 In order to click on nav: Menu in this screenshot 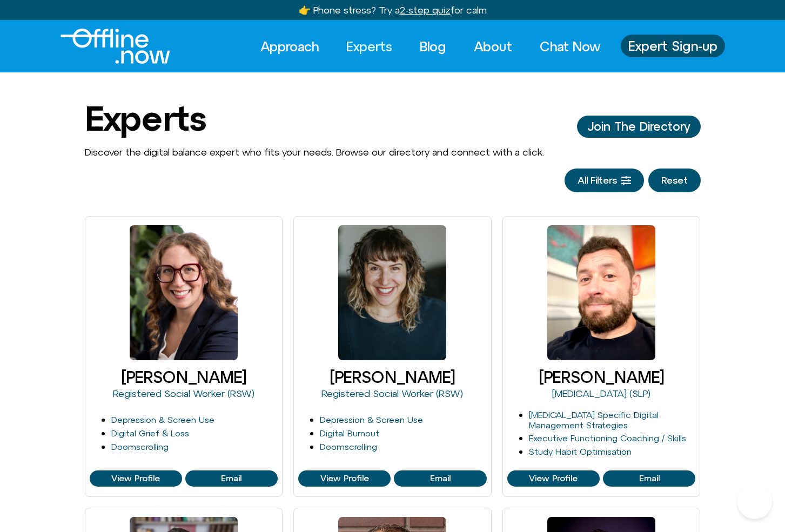, I will do `click(430, 46)`.